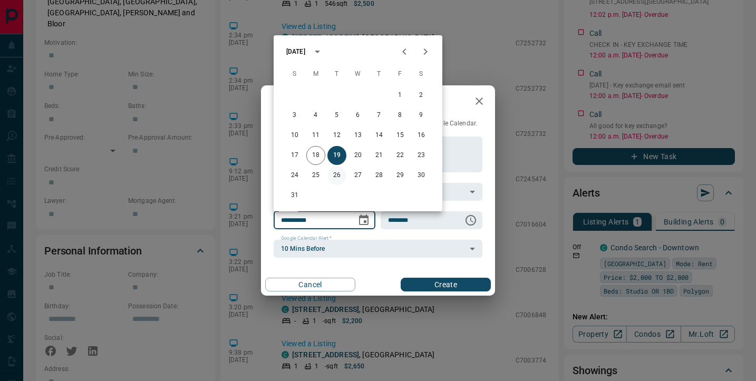 The width and height of the screenshot is (756, 381). I want to click on button: 3, so click(295, 116).